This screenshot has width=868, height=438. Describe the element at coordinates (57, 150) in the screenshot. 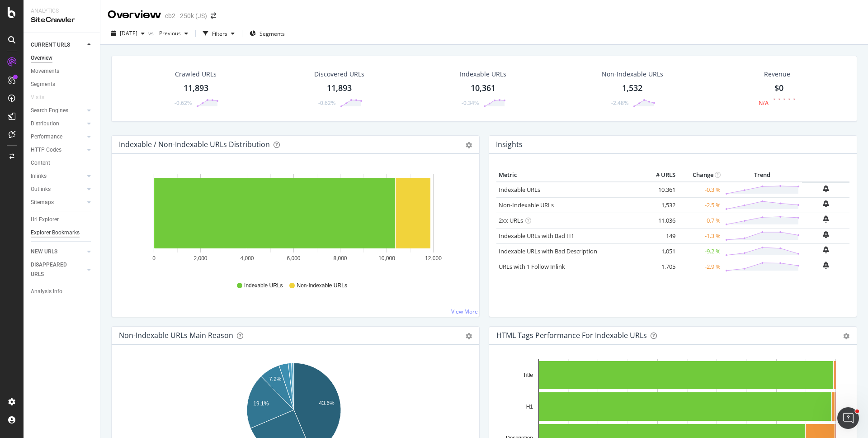

I see `a: HTTP Codes` at that location.